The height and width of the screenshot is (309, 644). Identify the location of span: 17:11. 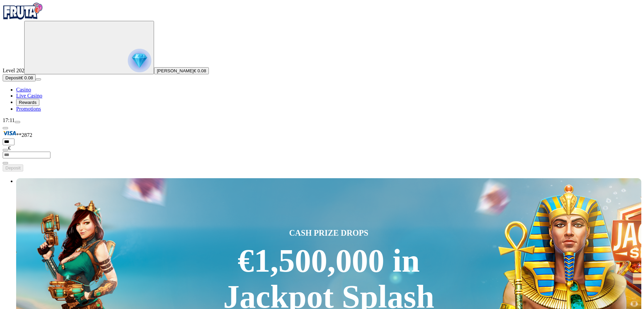
(9, 120).